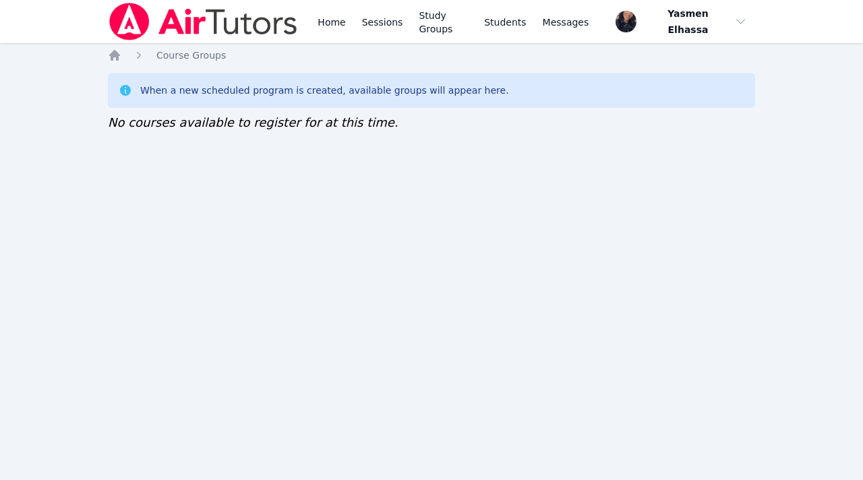  I want to click on div: When a new scheduled program is created, available groups will appear here., so click(324, 90).